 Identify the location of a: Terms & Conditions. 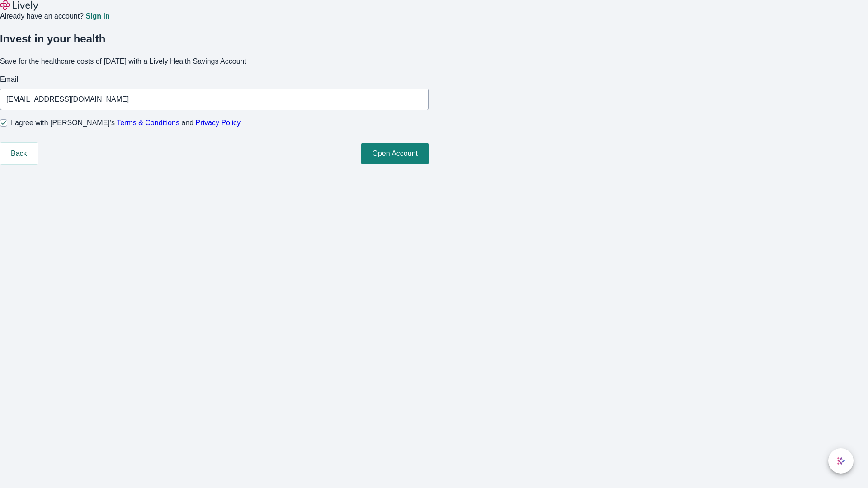
(147, 123).